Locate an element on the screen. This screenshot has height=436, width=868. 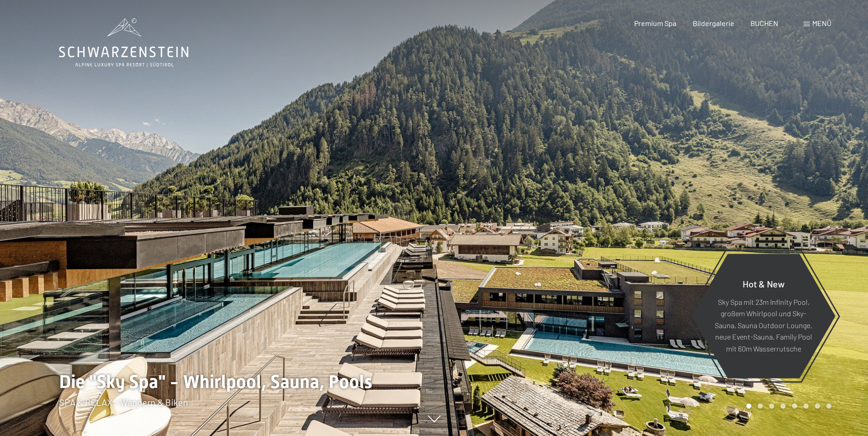
span: Bildergalerie is located at coordinates (714, 22).